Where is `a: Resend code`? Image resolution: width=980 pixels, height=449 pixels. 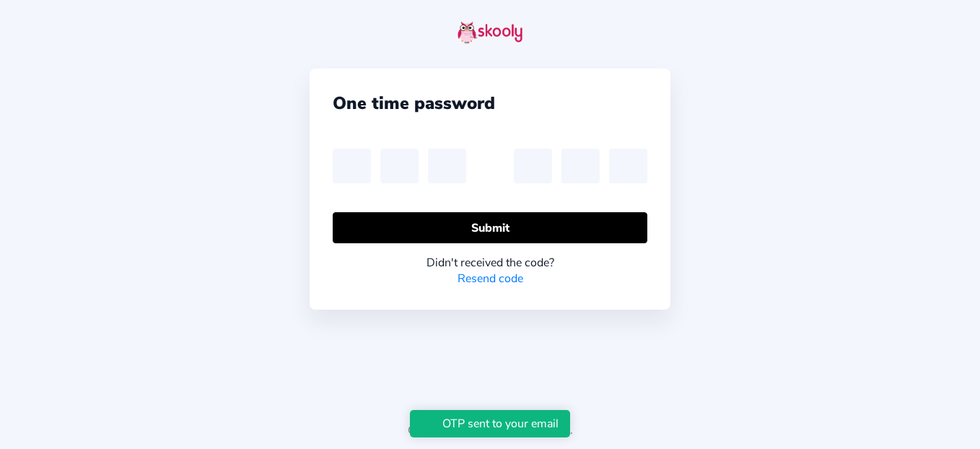
a: Resend code is located at coordinates (490, 279).